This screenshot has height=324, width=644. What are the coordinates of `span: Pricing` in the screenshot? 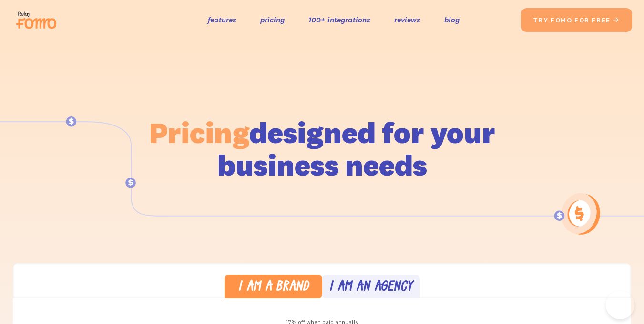 It's located at (200, 132).